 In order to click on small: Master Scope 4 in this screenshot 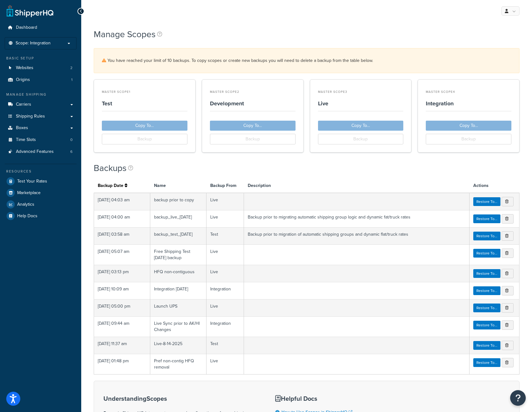, I will do `click(469, 92)`.